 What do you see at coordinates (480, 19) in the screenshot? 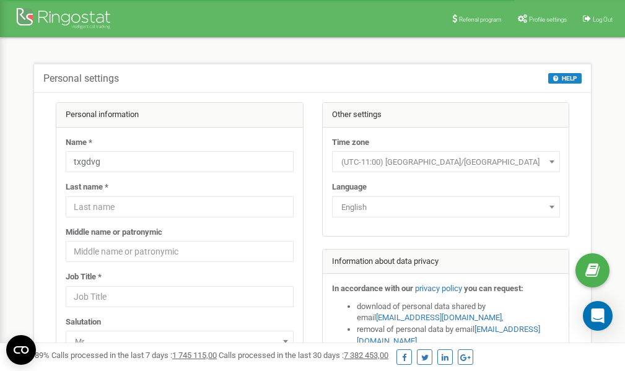
I see `span: Referral program` at bounding box center [480, 19].